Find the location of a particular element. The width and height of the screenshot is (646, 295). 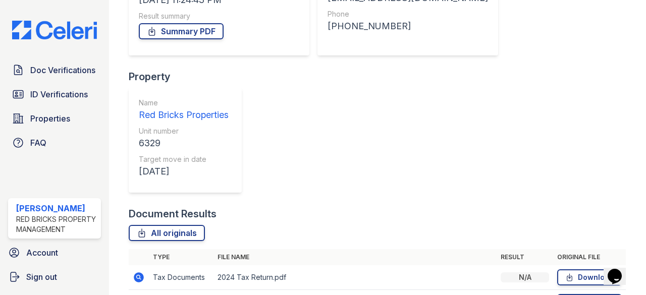

a: Sign out is located at coordinates (55, 277).